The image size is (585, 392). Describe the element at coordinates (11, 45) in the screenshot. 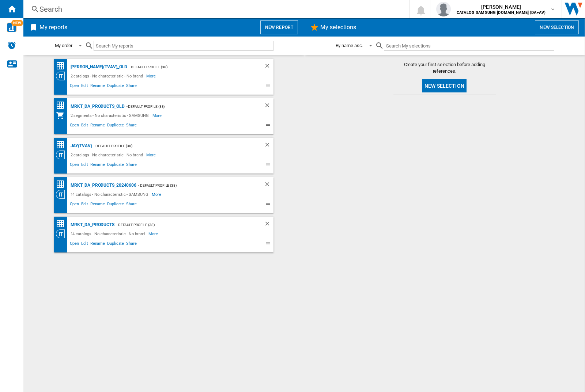

I see `img: alerts-logo.svg` at that location.